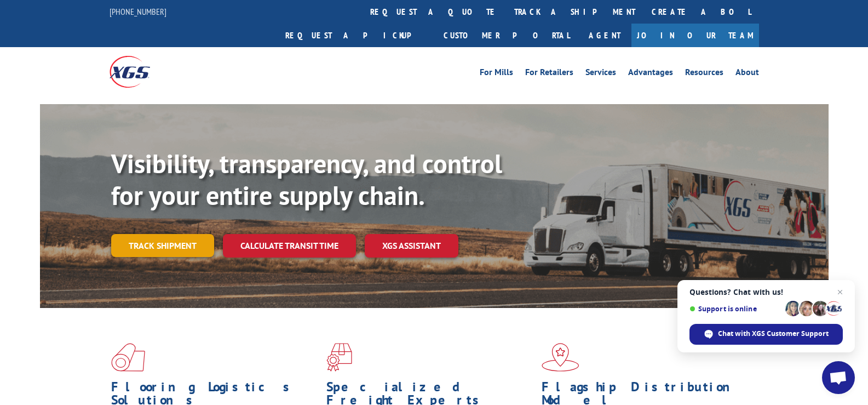  I want to click on span: Close chat, so click(840, 292).